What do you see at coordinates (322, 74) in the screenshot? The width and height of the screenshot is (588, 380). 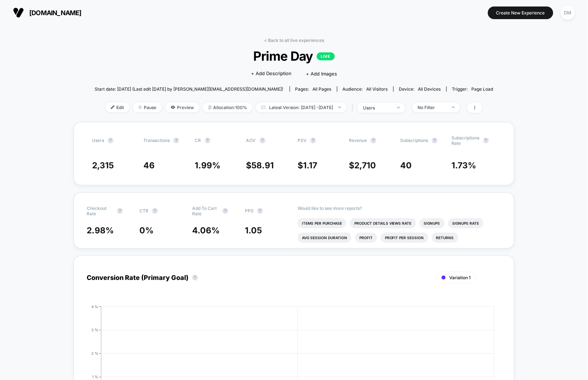 I see `span: + Add Images` at bounding box center [322, 74].